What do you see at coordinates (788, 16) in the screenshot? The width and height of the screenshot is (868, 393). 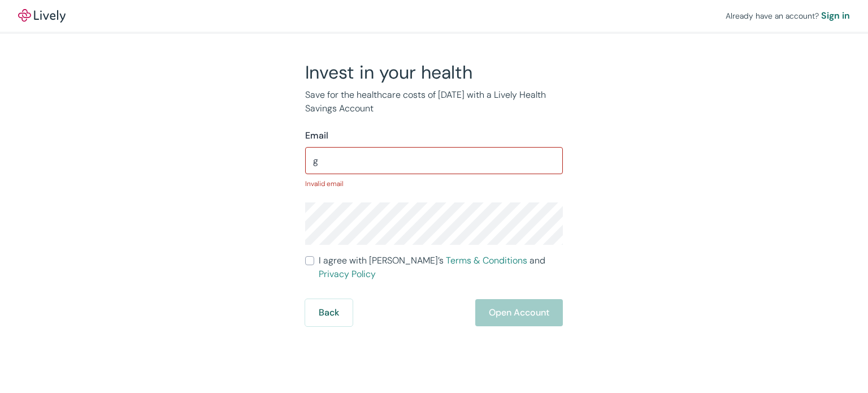 I see `div: Already have an account?` at bounding box center [788, 16].